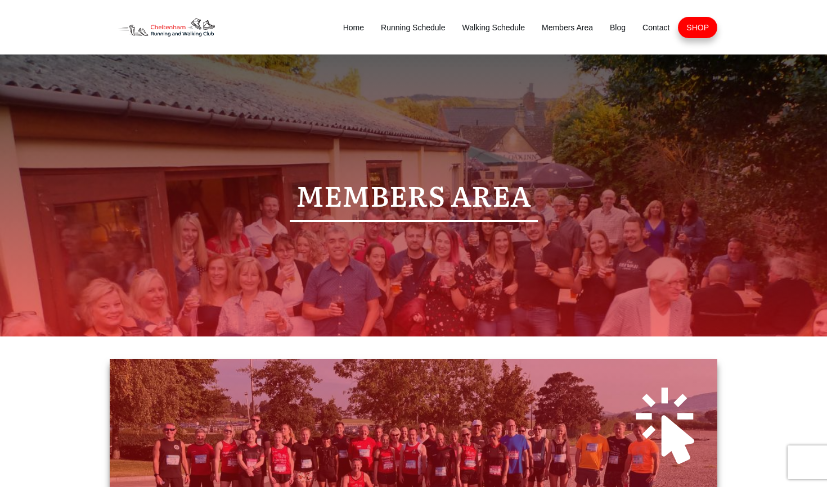 The image size is (827, 487). I want to click on img: Decathlon, so click(166, 27).